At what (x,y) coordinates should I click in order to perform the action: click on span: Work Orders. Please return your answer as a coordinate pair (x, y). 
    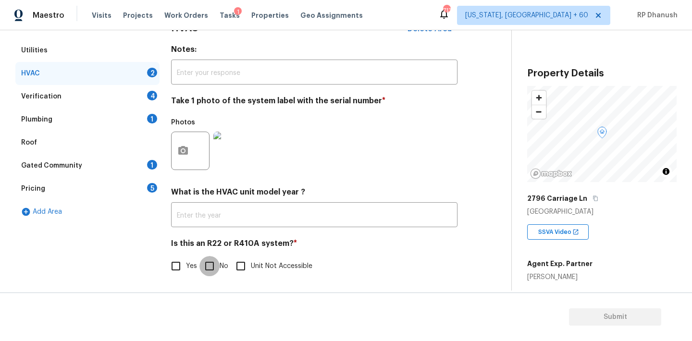
    Looking at the image, I should click on (186, 15).